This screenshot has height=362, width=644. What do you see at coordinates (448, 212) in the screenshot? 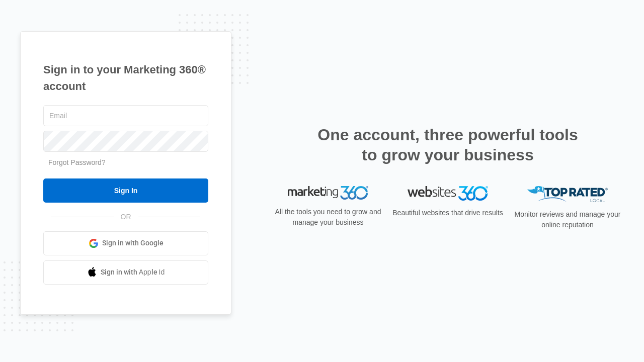
I see `p: Beautiful websites that drive results` at bounding box center [448, 212].